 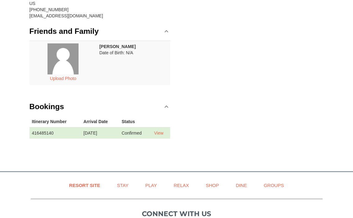 What do you see at coordinates (85, 186) in the screenshot?
I see `a: Resort Site` at bounding box center [85, 186].